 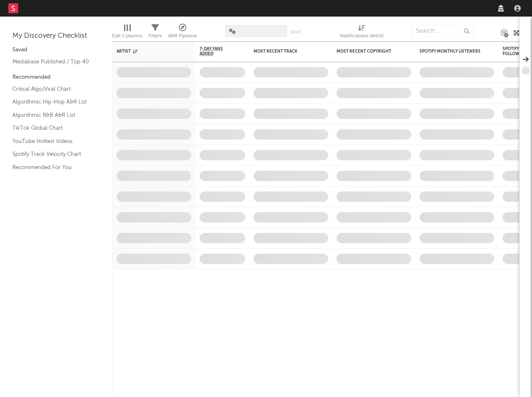 What do you see at coordinates (52, 102) in the screenshot?
I see `a: Algorithmic Hip-Hop A&R List` at bounding box center [52, 102].